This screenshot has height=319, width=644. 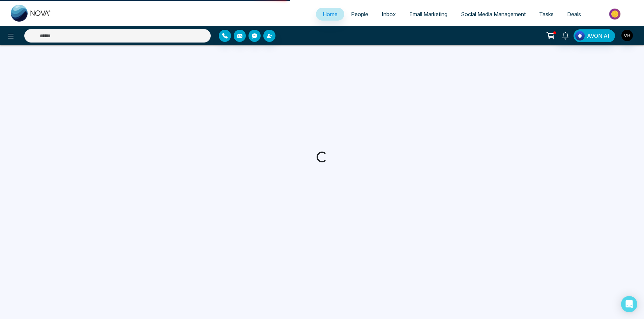 I want to click on a: Email Marketing, so click(x=428, y=14).